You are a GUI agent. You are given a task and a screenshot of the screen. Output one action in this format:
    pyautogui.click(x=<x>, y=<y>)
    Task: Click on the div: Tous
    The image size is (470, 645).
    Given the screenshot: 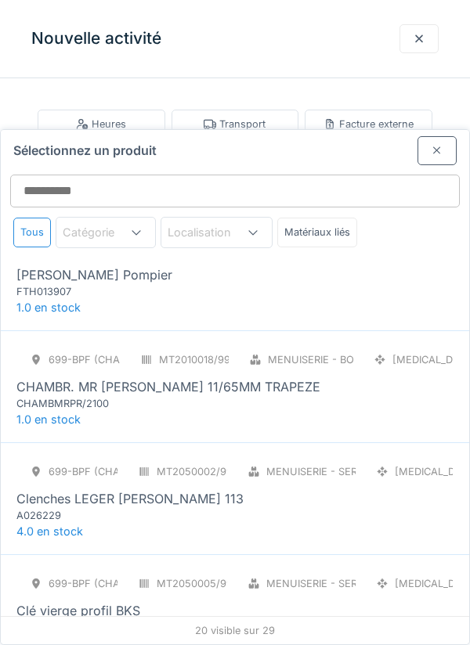 What is the action you would take?
    pyautogui.click(x=32, y=232)
    